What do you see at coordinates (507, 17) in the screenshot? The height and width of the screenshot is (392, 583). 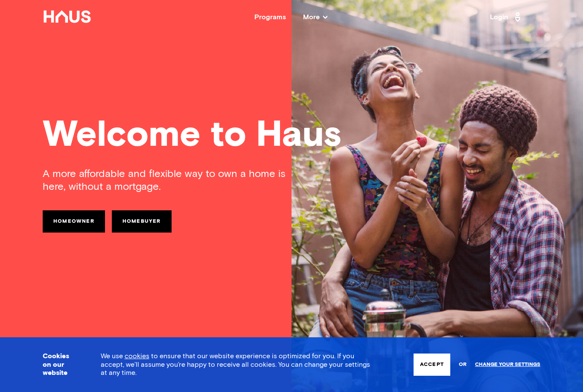 I see `a: Login` at bounding box center [507, 17].